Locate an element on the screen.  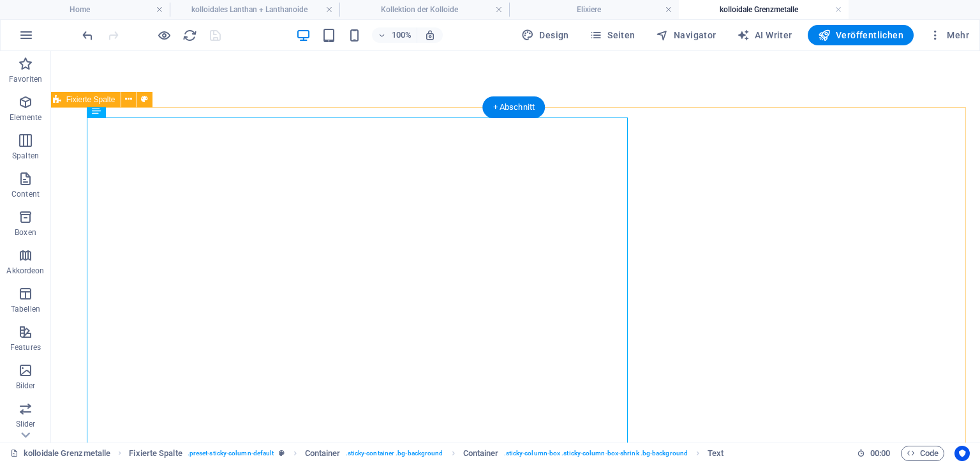
h4: kolloidale Grenzmetalle is located at coordinates (764, 10).